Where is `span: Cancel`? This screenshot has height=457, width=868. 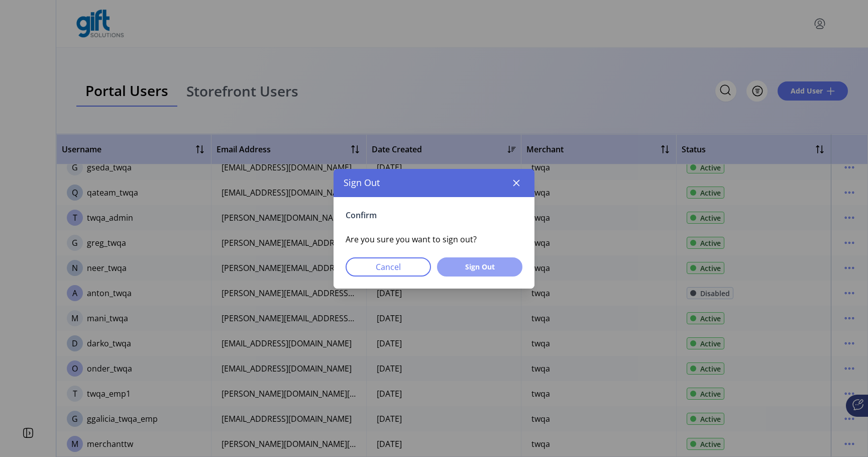 span: Cancel is located at coordinates (388, 267).